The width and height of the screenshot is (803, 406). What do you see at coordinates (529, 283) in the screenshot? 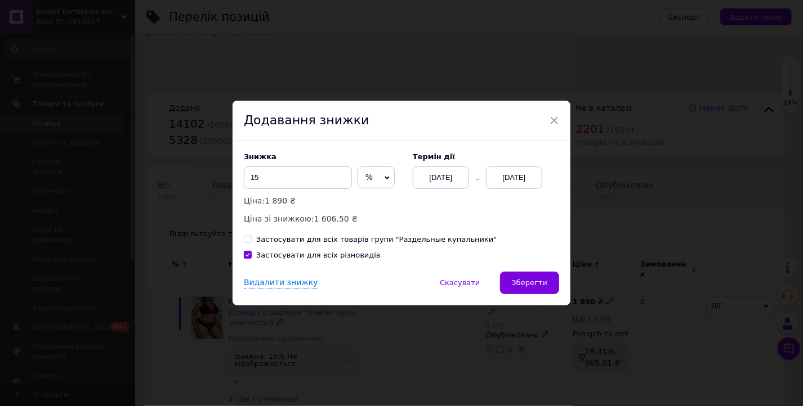
I see `button: Зберегти` at bounding box center [529, 283].